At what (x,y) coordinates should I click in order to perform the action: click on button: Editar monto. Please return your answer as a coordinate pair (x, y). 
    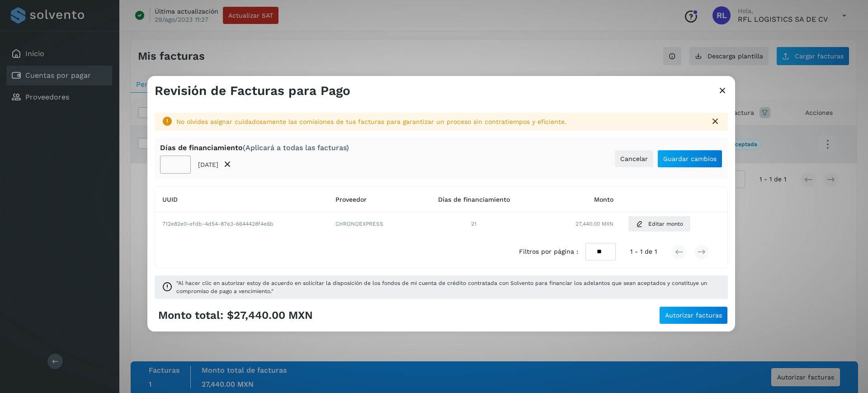
    Looking at the image, I should click on (659, 224).